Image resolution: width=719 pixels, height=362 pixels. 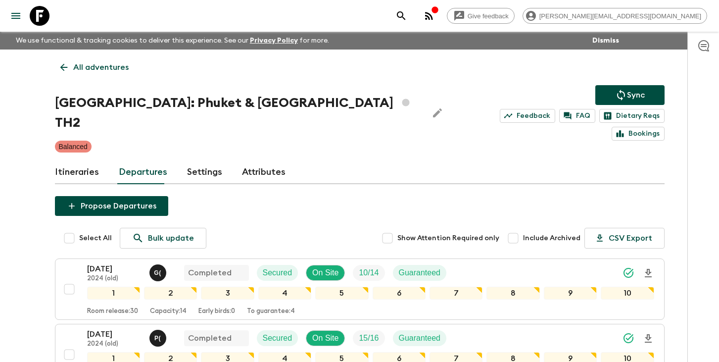 I want to click on p: All adventures, so click(x=101, y=67).